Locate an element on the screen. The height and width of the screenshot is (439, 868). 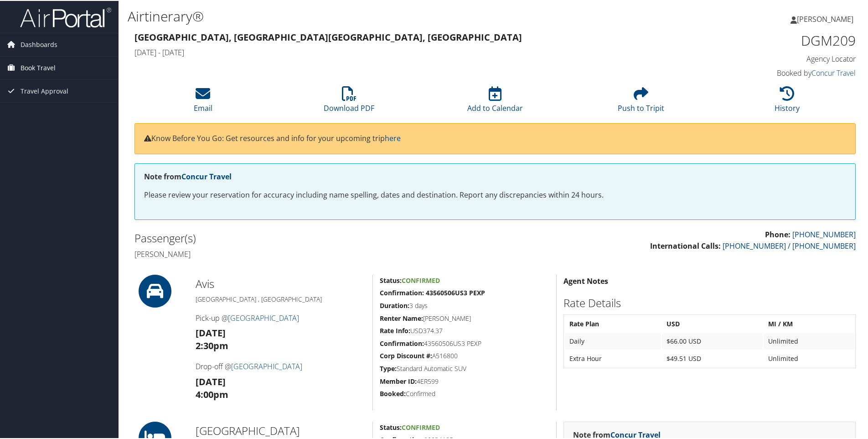
span: Dashboards is located at coordinates (39, 44).